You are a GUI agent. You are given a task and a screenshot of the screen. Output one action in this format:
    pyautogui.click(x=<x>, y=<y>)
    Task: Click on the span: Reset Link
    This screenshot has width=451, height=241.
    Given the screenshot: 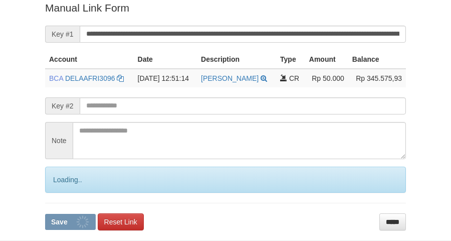 What is the action you would take?
    pyautogui.click(x=121, y=221)
    